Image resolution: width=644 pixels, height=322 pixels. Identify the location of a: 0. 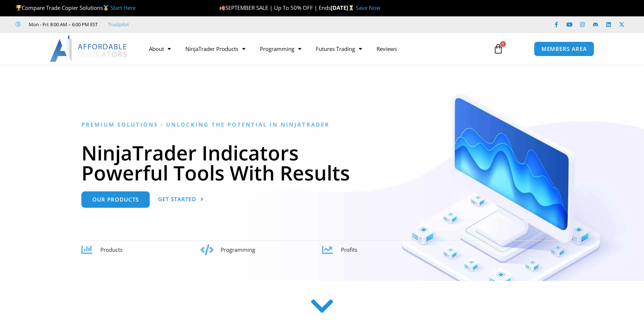
(498, 49).